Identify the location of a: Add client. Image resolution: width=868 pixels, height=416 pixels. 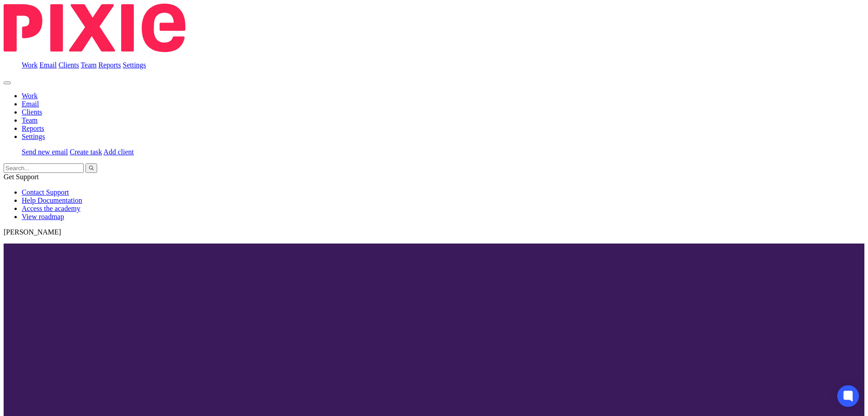
(118, 152).